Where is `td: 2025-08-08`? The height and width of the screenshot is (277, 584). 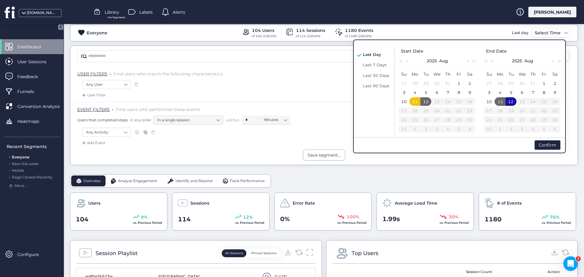
td: 2025-08-08 is located at coordinates (544, 93).